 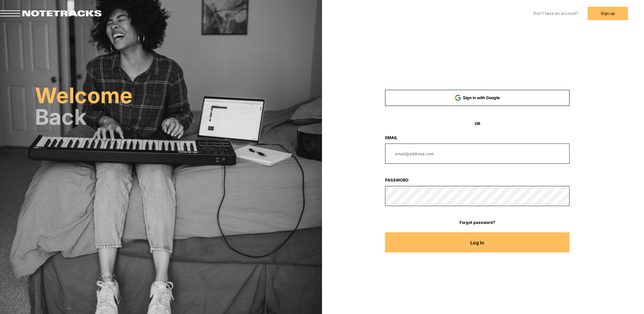 What do you see at coordinates (477, 222) in the screenshot?
I see `a: Forgot password?` at bounding box center [477, 222].